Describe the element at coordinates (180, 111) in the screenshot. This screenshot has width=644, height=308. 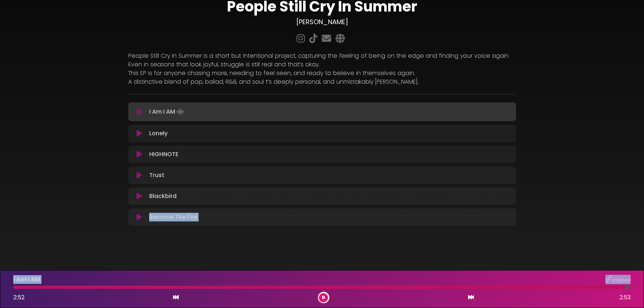
I see `img: waveform4.gif` at that location.